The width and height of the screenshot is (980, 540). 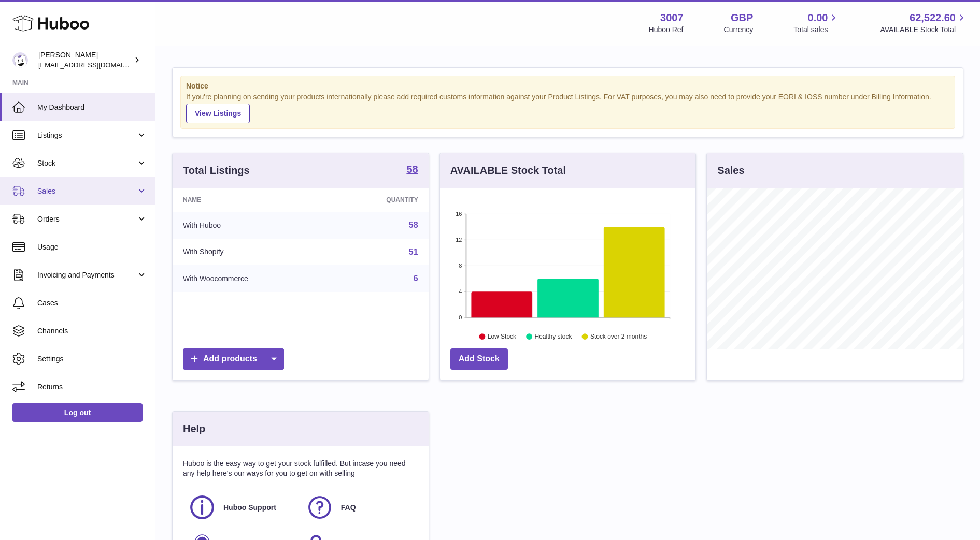 What do you see at coordinates (86, 191) in the screenshot?
I see `span: Sales` at bounding box center [86, 191].